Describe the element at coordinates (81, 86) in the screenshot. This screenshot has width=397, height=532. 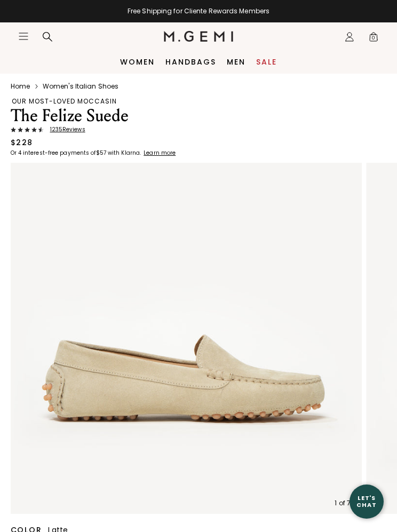
I see `a: Women's Italian Shoes` at that location.